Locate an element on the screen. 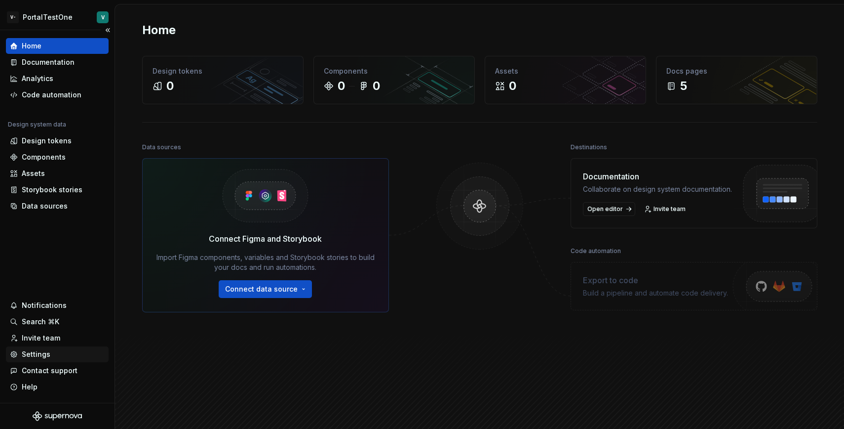 The image size is (844, 429). div: Notifications is located at coordinates (44, 305).